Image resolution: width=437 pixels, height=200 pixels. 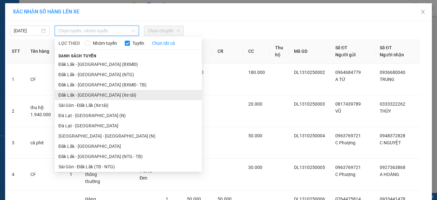 I want to click on span: 1, so click(x=71, y=174).